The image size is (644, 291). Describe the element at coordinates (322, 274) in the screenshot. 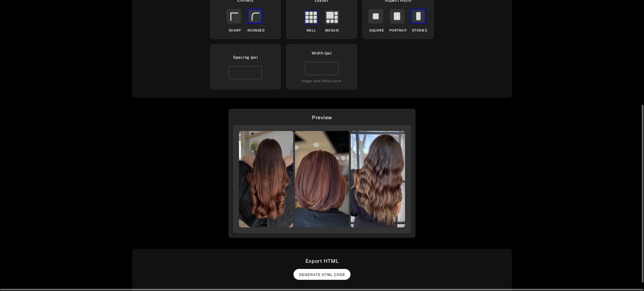

I see `button: Generate HTML Code` at that location.